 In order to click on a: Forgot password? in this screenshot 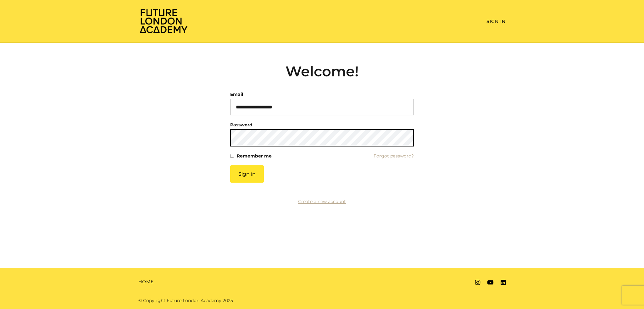, I will do `click(394, 156)`.